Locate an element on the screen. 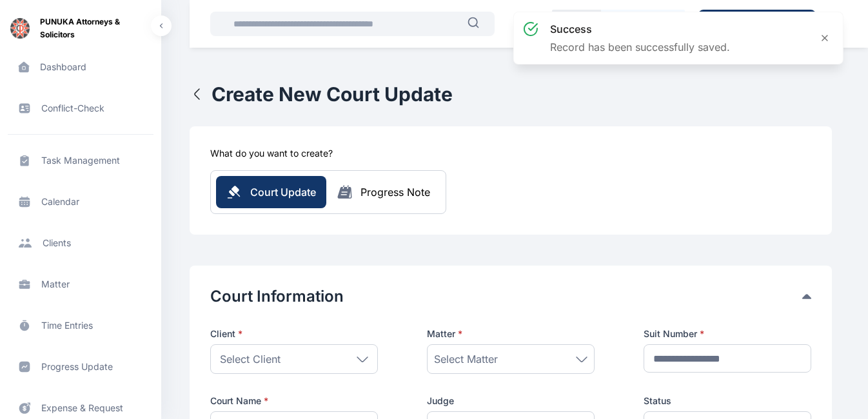 Image resolution: width=868 pixels, height=419 pixels. a: progress update is located at coordinates (81, 367).